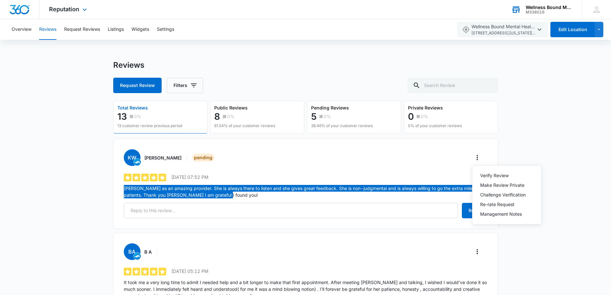 The width and height of the screenshot is (611, 295). What do you see at coordinates (132, 251) in the screenshot?
I see `span: BA` at bounding box center [132, 251].